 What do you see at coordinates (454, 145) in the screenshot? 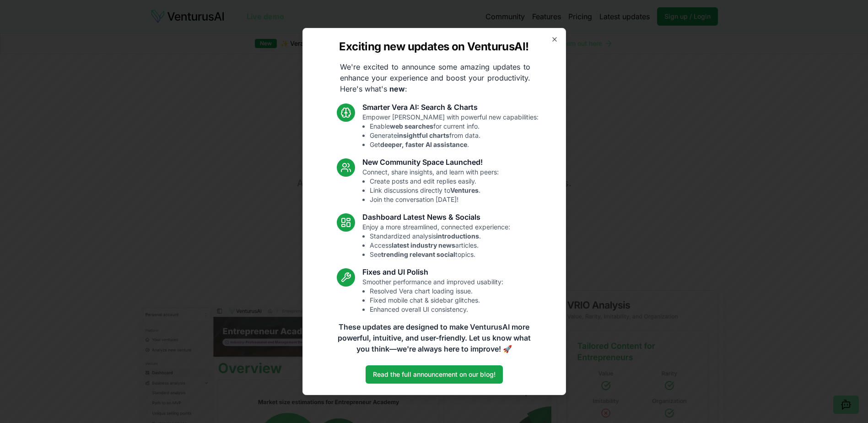
I see `li: Get .` at bounding box center [454, 145].